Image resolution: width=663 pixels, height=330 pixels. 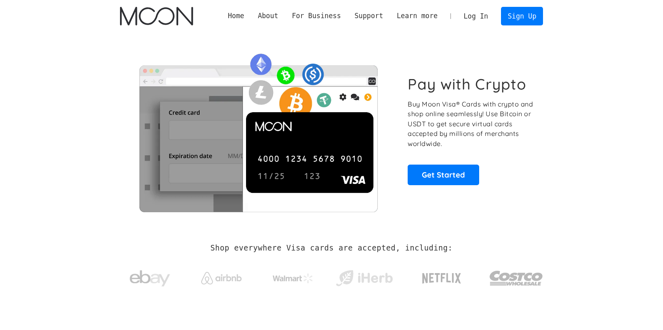 I want to click on a: iHerb, so click(x=364, y=277).